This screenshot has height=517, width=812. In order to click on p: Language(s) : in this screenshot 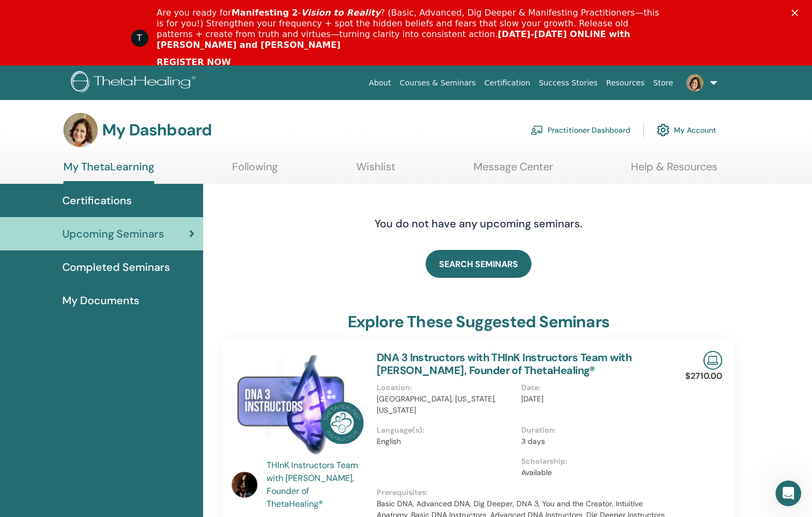, I will do `click(446, 430)`.